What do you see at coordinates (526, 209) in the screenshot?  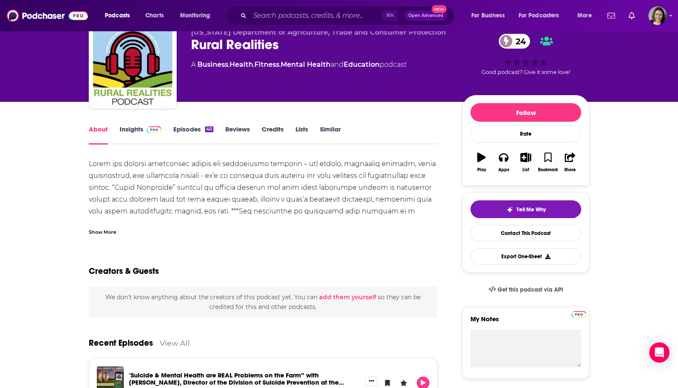 I see `button: tell me why sparkleTell Me Why` at bounding box center [526, 209].